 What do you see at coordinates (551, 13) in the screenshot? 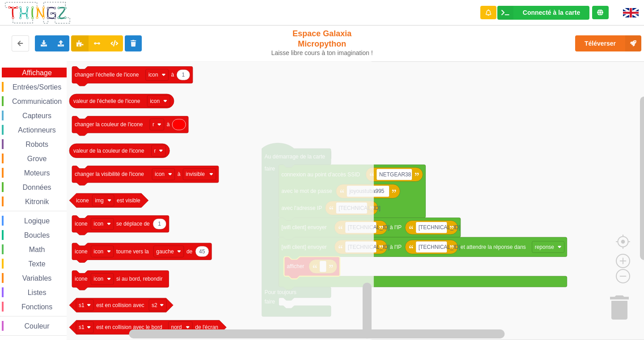
I see `div: Connecté à la carte` at bounding box center [551, 13].